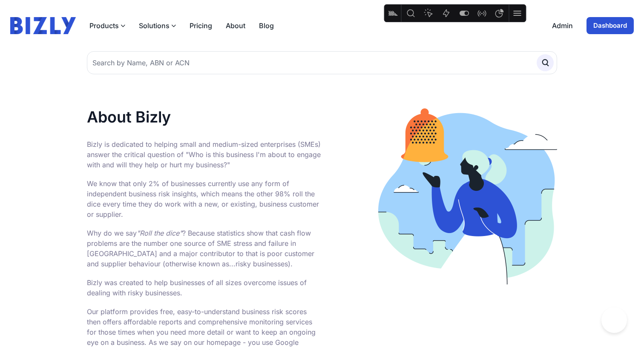 The width and height of the screenshot is (644, 350). Describe the element at coordinates (322, 63) in the screenshot. I see `input: Search by Name, ABN or ACN` at that location.